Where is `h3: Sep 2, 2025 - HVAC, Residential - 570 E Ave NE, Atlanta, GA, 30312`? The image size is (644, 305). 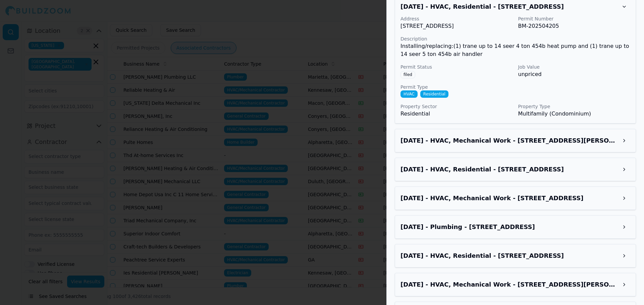
h3: Sep 2, 2025 - HVAC, Residential - 570 E Ave NE, Atlanta, GA, 30312 is located at coordinates (509, 170).